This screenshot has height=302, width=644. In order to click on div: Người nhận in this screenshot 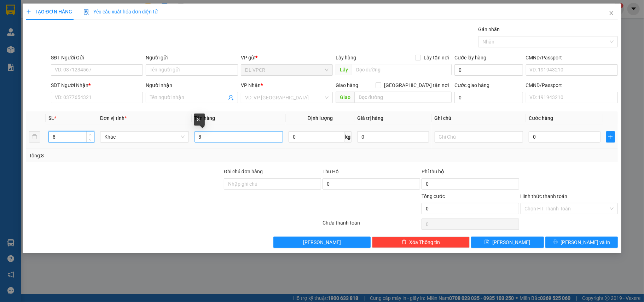, I will do `click(192, 85)`.